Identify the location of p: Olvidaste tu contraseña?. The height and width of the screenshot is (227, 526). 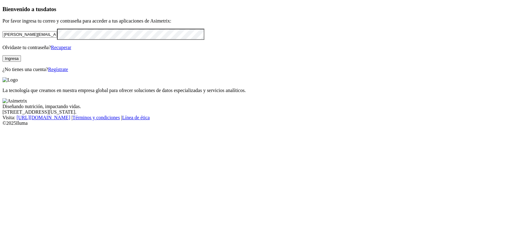
(263, 47).